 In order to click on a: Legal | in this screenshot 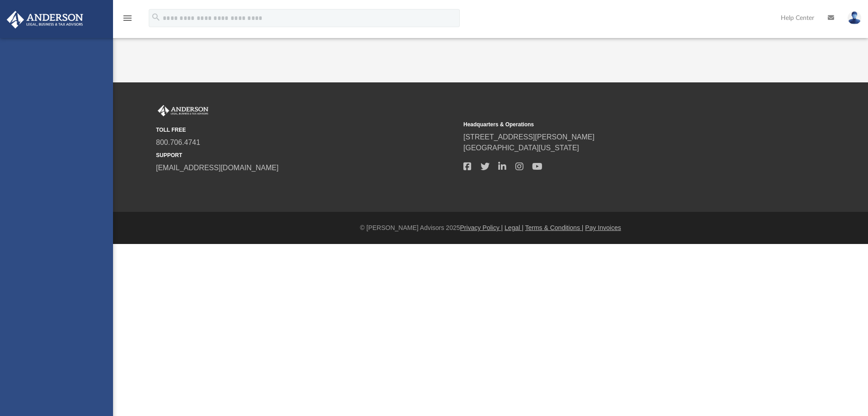, I will do `click(514, 228)`.